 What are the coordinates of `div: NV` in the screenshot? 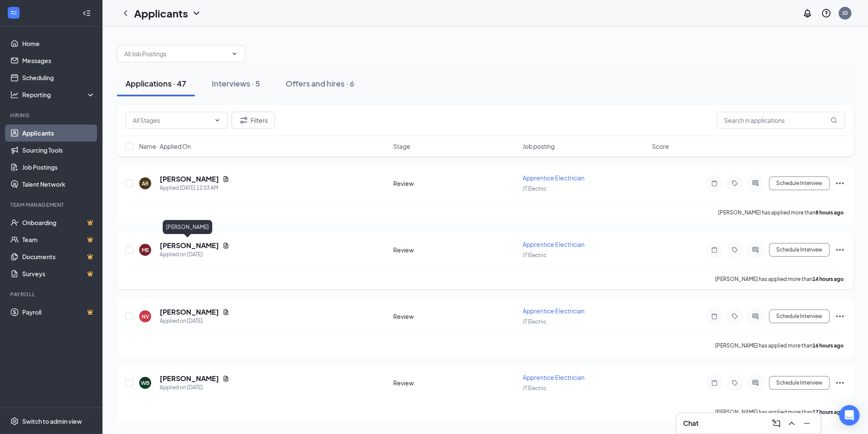 It's located at (145, 317).